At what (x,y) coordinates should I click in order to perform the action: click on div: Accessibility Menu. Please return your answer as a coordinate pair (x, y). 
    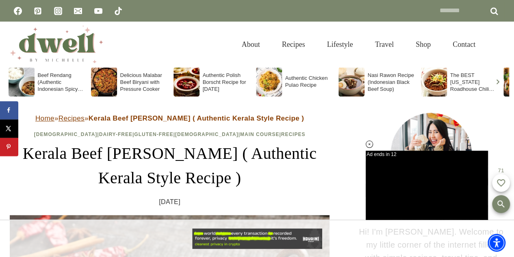
    Looking at the image, I should click on (497, 242).